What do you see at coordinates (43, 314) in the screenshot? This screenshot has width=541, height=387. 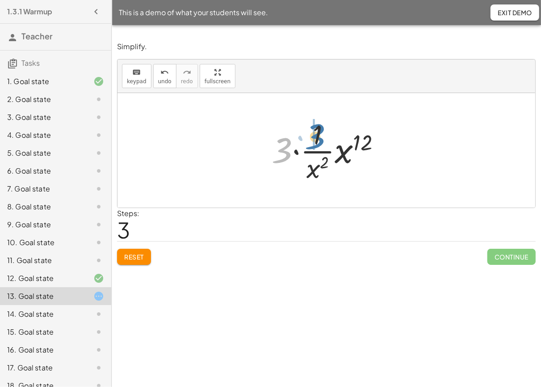 I see `div: 14. Goal state` at bounding box center [43, 314].